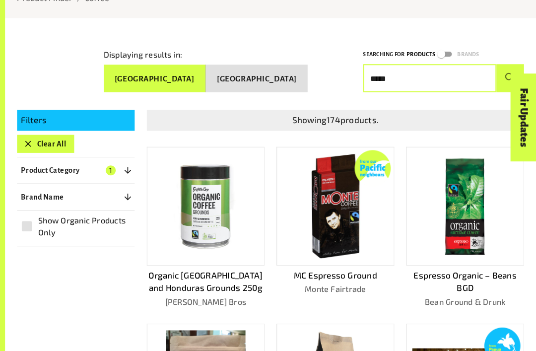  Describe the element at coordinates (469, 57) in the screenshot. I see `p: Brands` at that location.